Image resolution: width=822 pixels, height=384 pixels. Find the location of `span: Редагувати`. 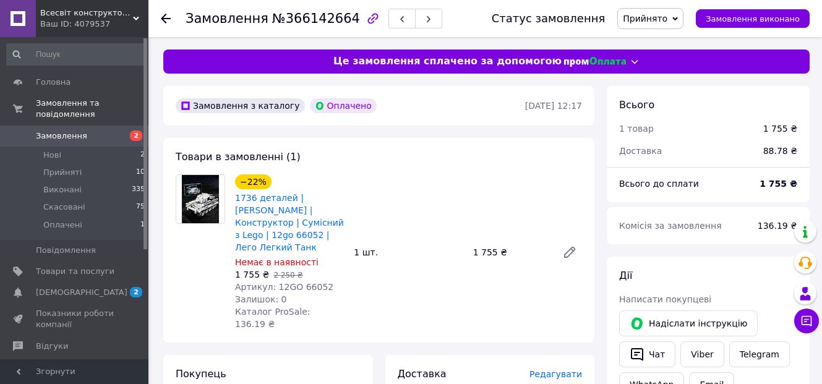

span: Редагувати is located at coordinates (556, 374).